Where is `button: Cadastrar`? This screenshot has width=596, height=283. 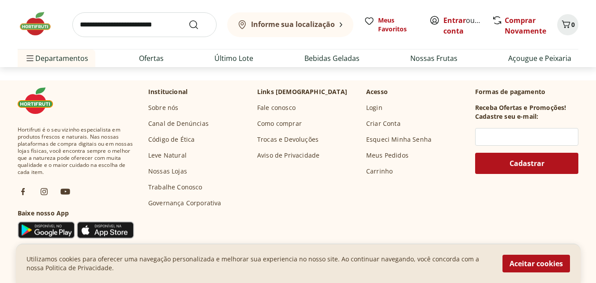 button: Cadastrar is located at coordinates (527, 163).